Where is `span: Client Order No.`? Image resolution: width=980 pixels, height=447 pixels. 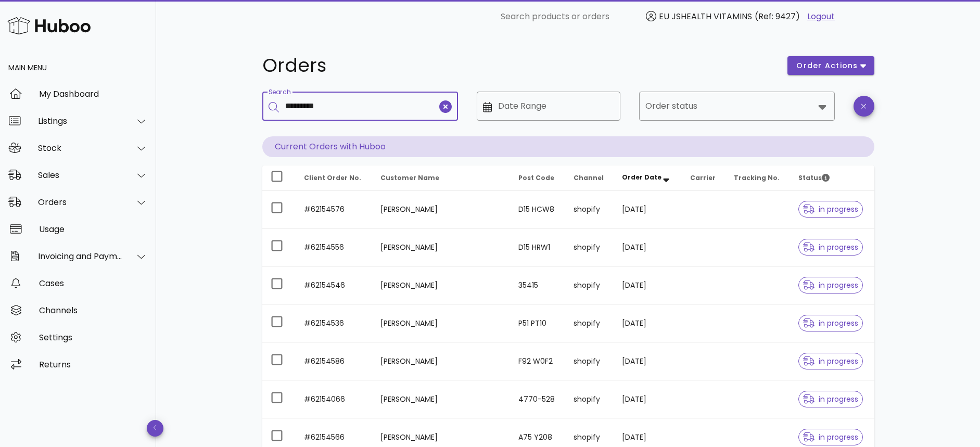
span: Client Order No. is located at coordinates (333, 177).